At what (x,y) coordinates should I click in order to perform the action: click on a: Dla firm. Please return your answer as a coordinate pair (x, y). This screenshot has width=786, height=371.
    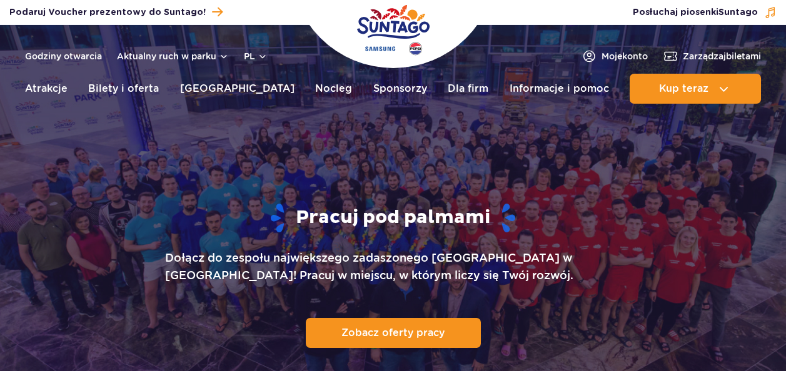
    Looking at the image, I should click on (468, 89).